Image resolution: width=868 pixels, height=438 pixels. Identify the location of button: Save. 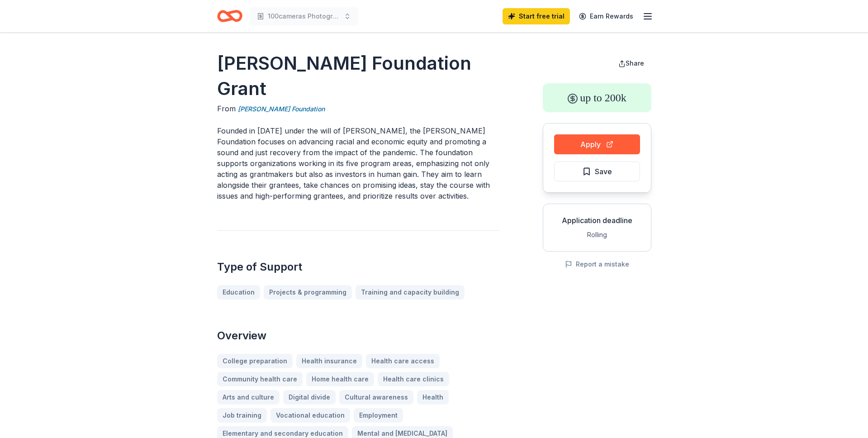
(597, 172).